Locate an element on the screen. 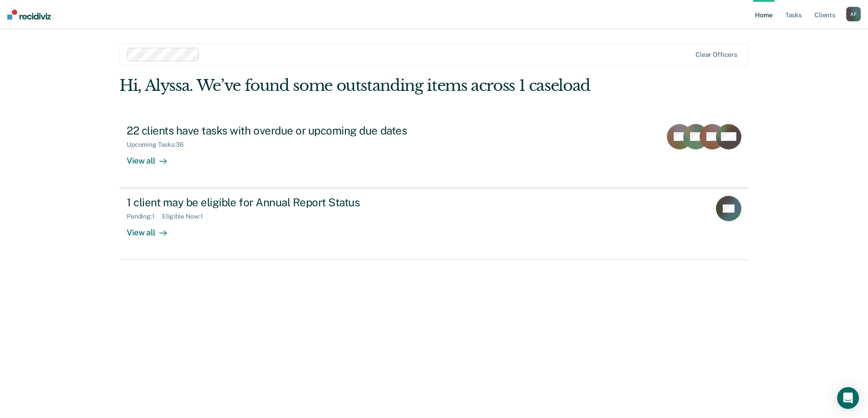 Image resolution: width=868 pixels, height=418 pixels. div: Clear officers is located at coordinates (716, 55).